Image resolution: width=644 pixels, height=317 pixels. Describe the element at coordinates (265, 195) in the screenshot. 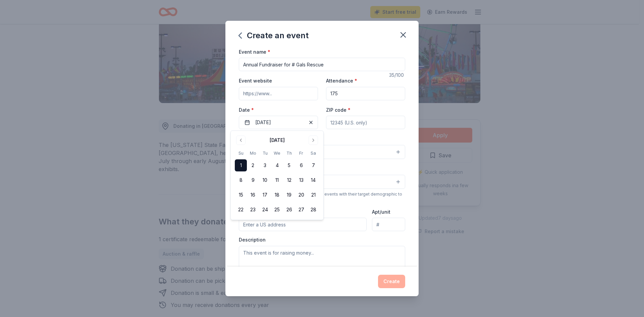

I see `button: 17` at that location.